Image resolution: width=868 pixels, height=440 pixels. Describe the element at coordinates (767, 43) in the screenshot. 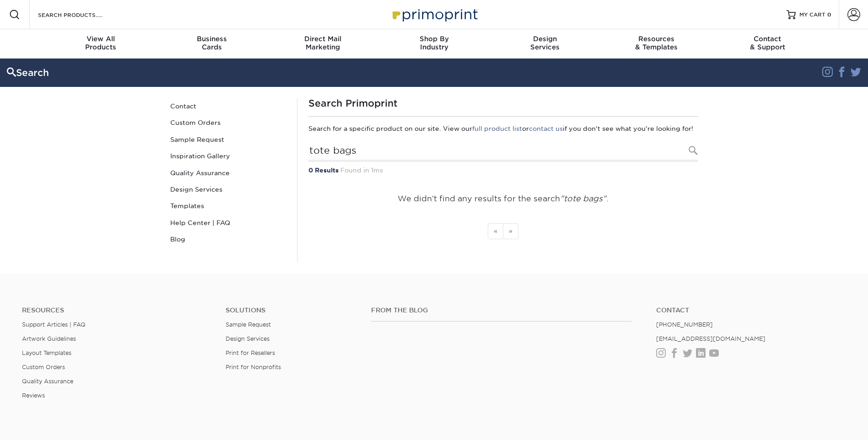

I see `div: & Support` at that location.